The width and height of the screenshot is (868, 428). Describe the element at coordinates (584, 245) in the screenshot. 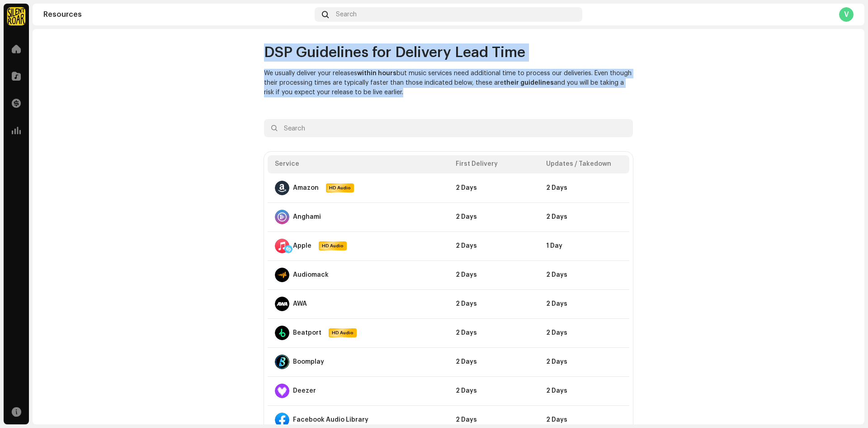

I see `td: 1 Day` at that location.